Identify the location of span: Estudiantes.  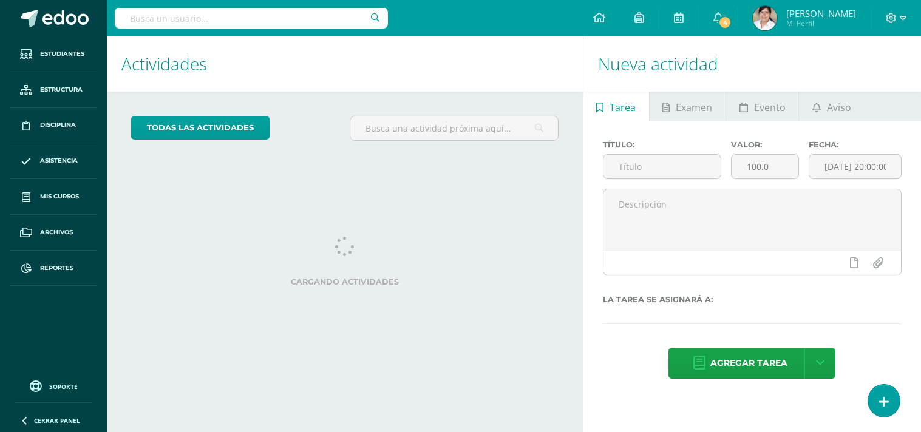
(62, 54).